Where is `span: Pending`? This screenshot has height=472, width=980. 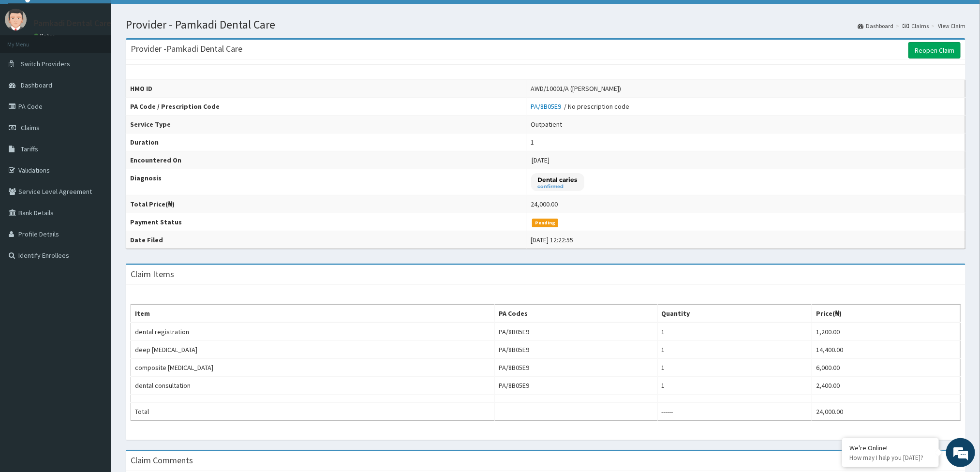
span: Pending is located at coordinates (545, 223).